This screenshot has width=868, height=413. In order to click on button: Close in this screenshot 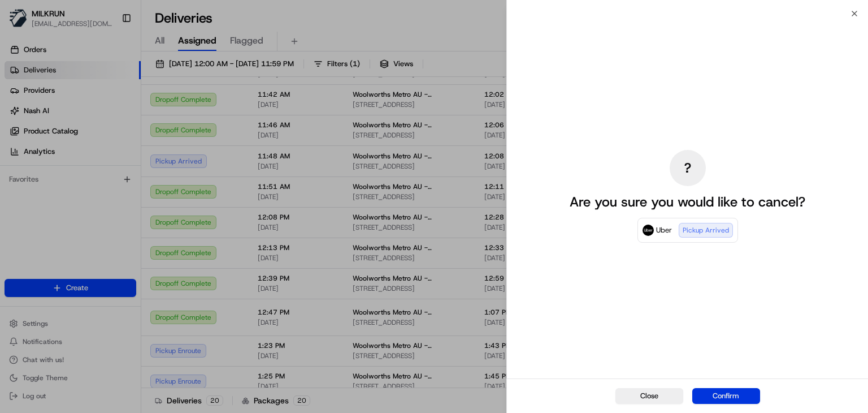, I will do `click(649, 396)`.